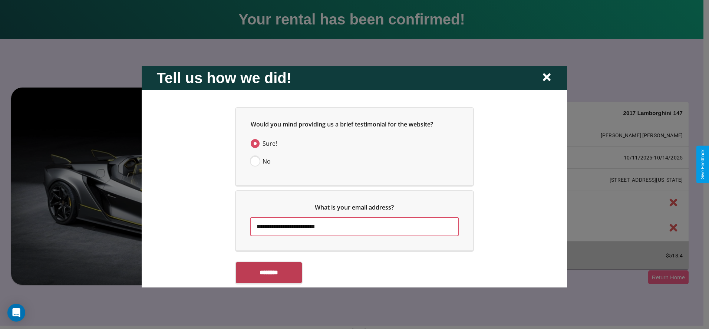 The image size is (709, 329). What do you see at coordinates (342, 124) in the screenshot?
I see `span: Would you mind providing us a brief testimonial for the website?` at bounding box center [342, 124].